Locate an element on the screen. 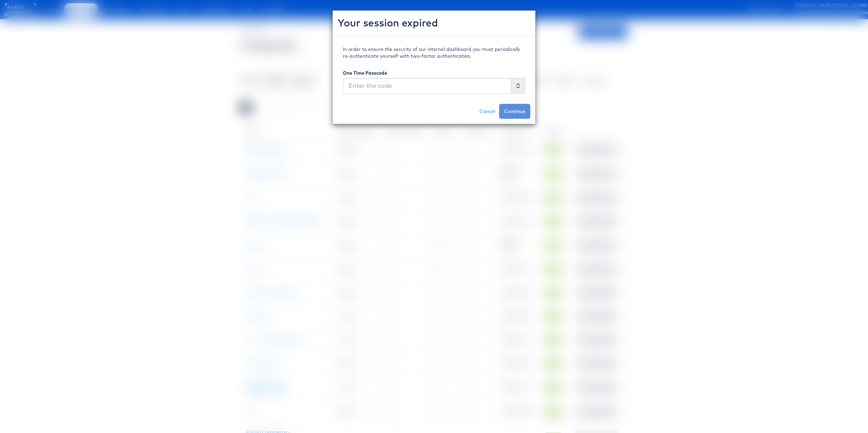  p: In order to ensure the security of our internal dashboard you must periodically re-authenticate y... is located at coordinates (434, 53).